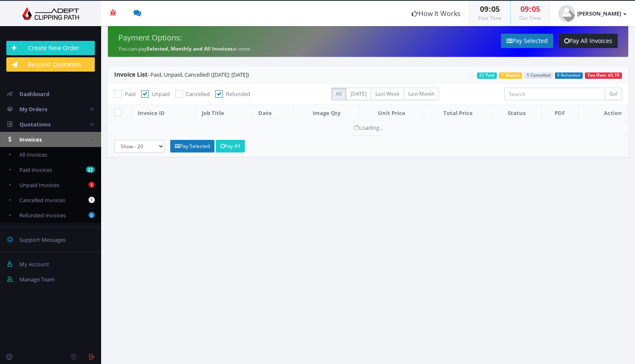 This screenshot has height=364, width=635. What do you see at coordinates (273, 113) in the screenshot?
I see `th: Date` at bounding box center [273, 113].